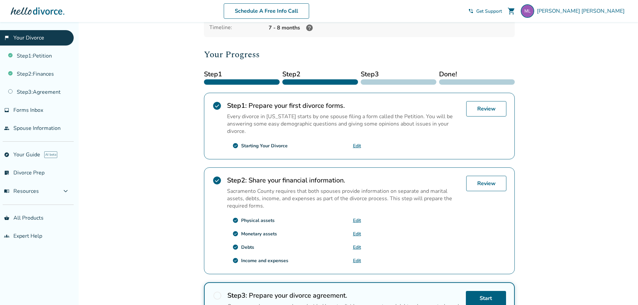  What do you see at coordinates (7, 128) in the screenshot?
I see `span: people` at bounding box center [7, 128].